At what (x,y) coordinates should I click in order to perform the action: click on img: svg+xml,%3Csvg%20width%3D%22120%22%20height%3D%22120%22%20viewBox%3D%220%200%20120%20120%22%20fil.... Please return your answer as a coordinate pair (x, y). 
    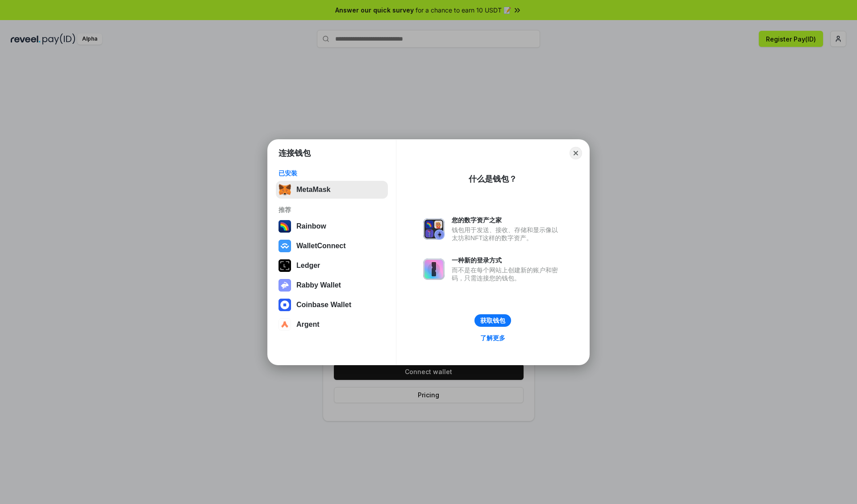
    Looking at the image, I should click on (285, 226).